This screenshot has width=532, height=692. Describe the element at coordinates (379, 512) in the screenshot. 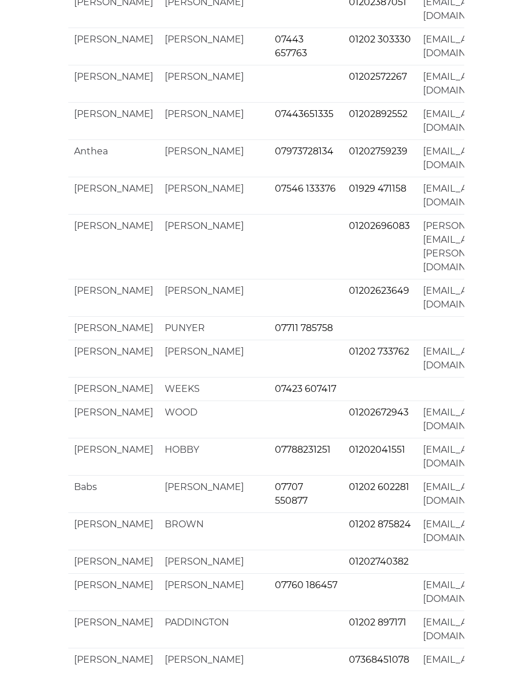

I see `a: 01202 602281` at that location.